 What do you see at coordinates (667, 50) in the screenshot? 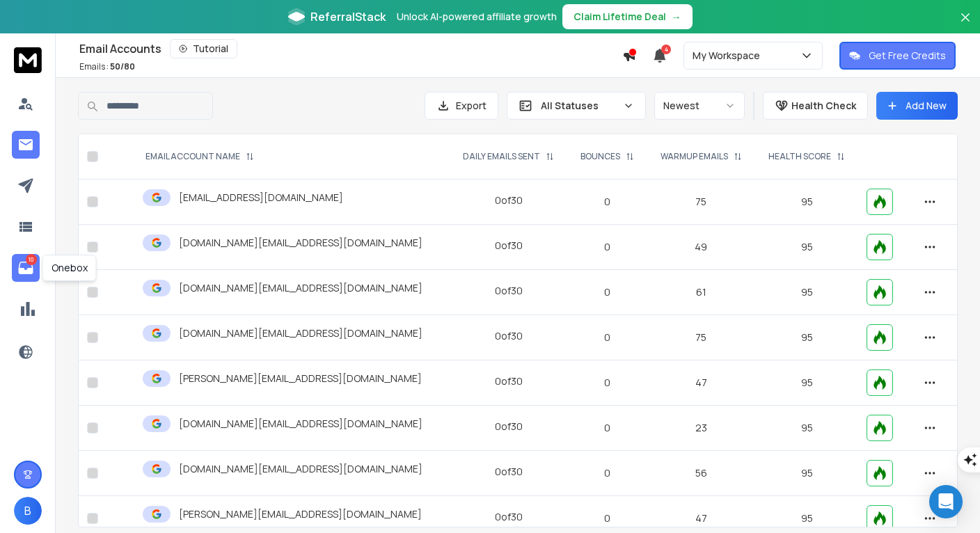
I see `span: 4` at bounding box center [667, 50].